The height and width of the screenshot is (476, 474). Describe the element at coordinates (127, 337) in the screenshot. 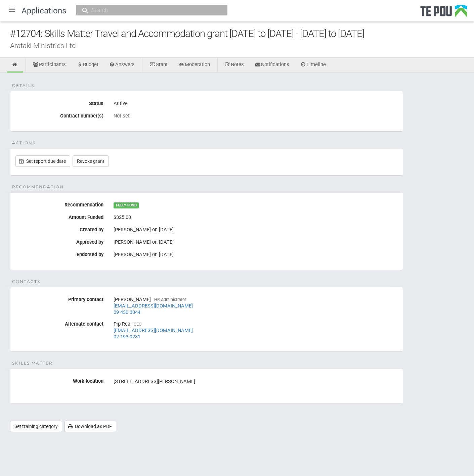

I see `a: 02 193 9231` at that location.